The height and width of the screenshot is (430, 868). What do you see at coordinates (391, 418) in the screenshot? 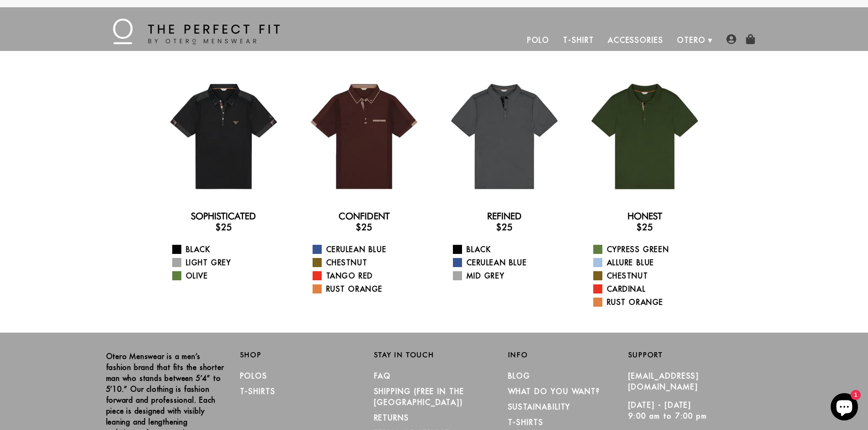
I see `a: RETURNS` at bounding box center [391, 418].